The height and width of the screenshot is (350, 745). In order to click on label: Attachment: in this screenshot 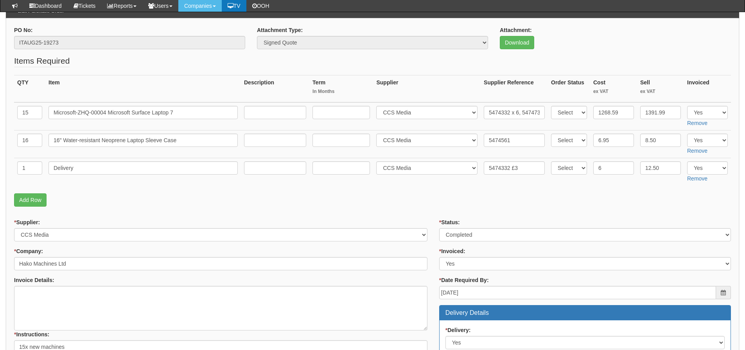, I will do `click(516, 30)`.